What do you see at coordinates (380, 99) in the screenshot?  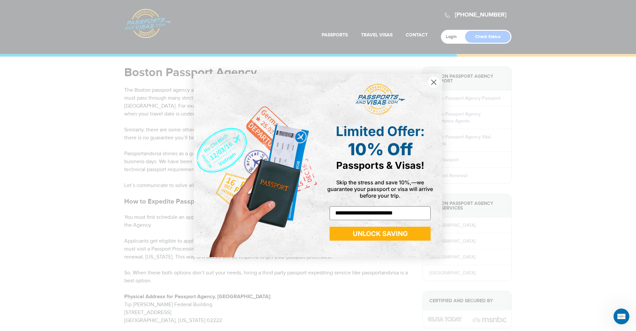 I see `img: passports and visas` at bounding box center [380, 99].